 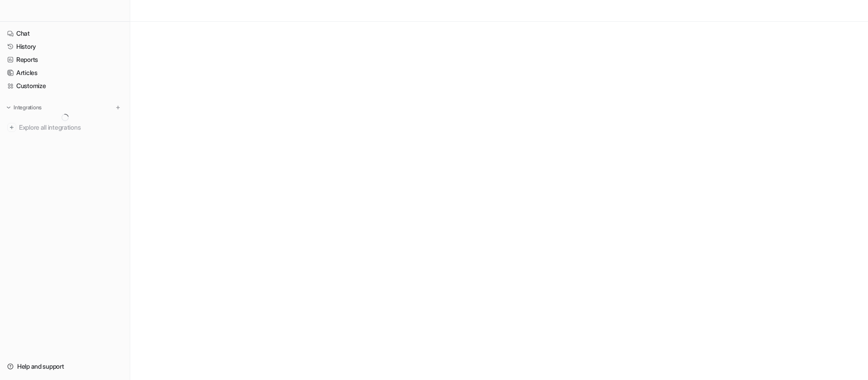 What do you see at coordinates (12, 127) in the screenshot?
I see `img: explore all integrations` at bounding box center [12, 127].